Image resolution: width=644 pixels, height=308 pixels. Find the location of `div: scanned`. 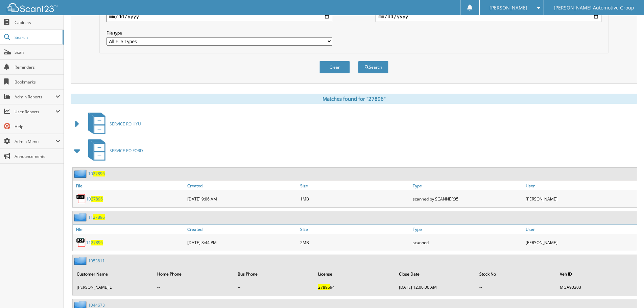

div: scanned is located at coordinates (468, 243).